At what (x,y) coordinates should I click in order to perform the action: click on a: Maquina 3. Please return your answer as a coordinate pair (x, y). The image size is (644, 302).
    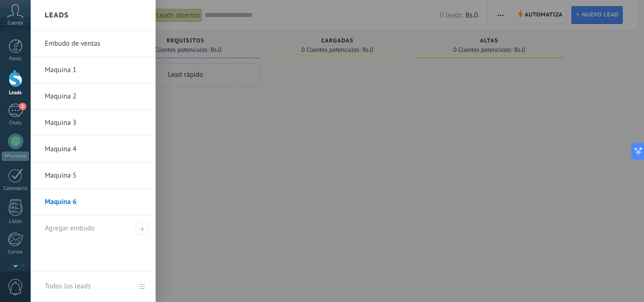
    Looking at the image, I should click on (96, 123).